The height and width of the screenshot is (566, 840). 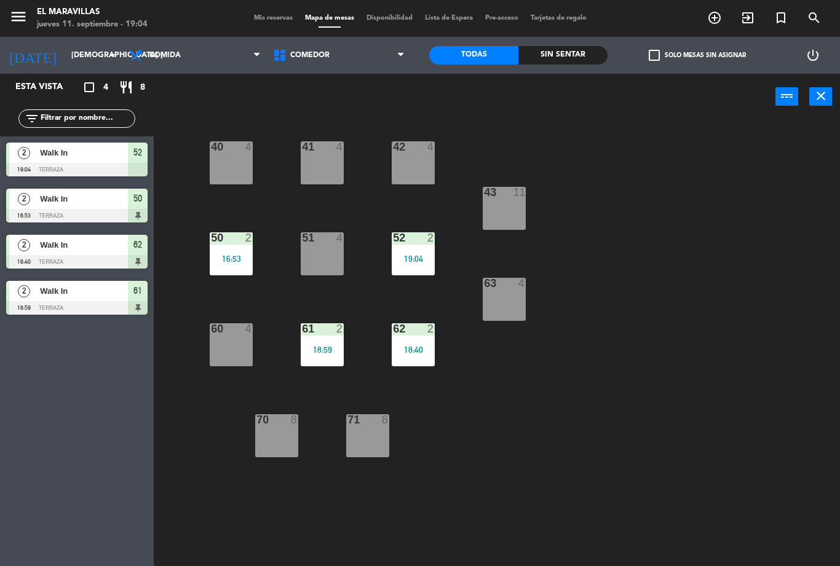 What do you see at coordinates (787, 97) in the screenshot?
I see `button: power_input` at bounding box center [787, 97].